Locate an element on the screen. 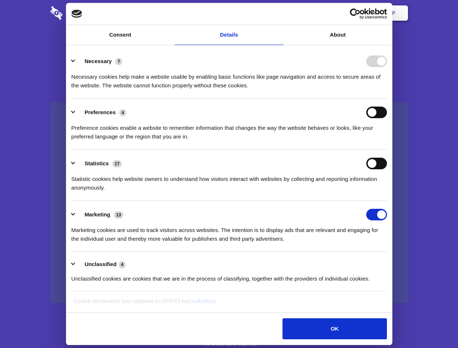  label: Preferences is located at coordinates (100, 112).